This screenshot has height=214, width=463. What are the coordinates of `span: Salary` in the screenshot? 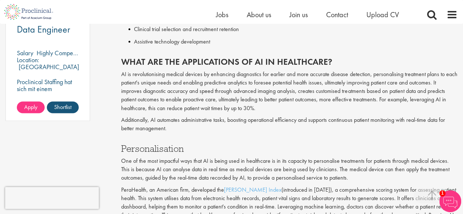 It's located at (25, 53).